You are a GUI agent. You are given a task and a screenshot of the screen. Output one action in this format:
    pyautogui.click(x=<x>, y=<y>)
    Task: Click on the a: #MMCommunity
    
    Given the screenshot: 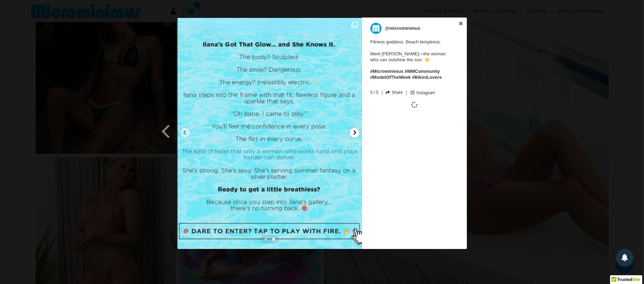 What is the action you would take?
    pyautogui.click(x=422, y=71)
    